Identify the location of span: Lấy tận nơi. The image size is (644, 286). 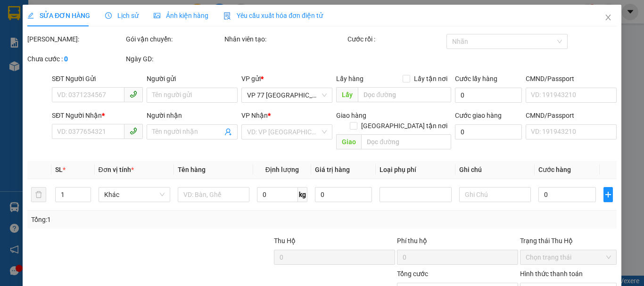
(430, 78).